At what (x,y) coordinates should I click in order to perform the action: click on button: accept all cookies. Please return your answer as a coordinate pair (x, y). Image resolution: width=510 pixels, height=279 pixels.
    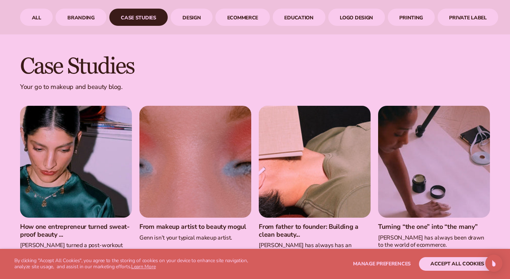
    Looking at the image, I should click on (458, 264).